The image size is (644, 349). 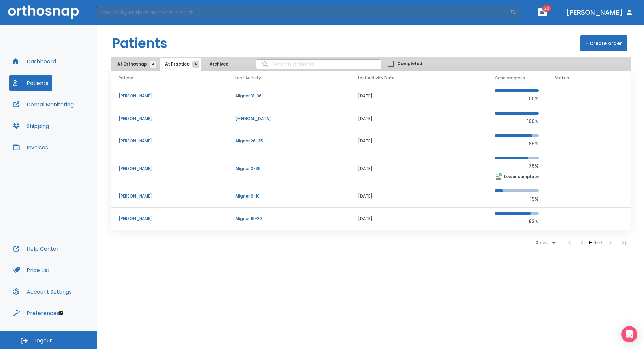 What do you see at coordinates (521, 177) in the screenshot?
I see `p: Lower complete` at bounding box center [521, 177].